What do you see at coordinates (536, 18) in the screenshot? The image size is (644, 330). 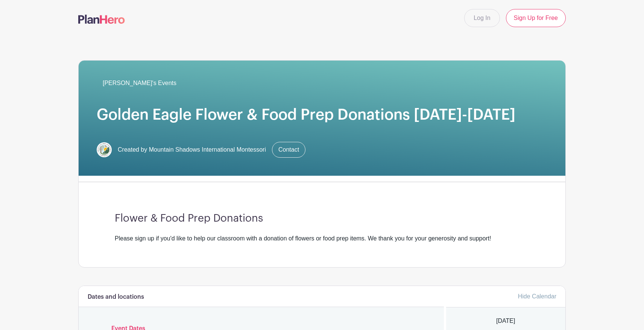 I see `a: Sign Up for Free` at bounding box center [536, 18].